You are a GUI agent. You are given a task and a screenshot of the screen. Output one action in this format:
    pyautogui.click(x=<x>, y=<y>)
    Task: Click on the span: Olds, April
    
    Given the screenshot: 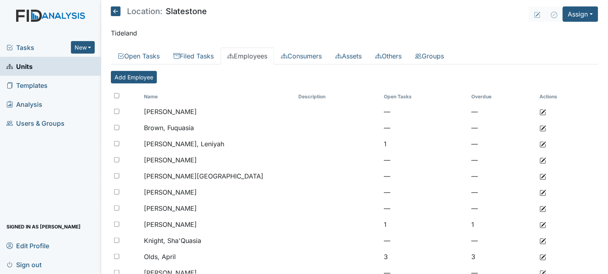 What is the action you would take?
    pyautogui.click(x=160, y=257)
    